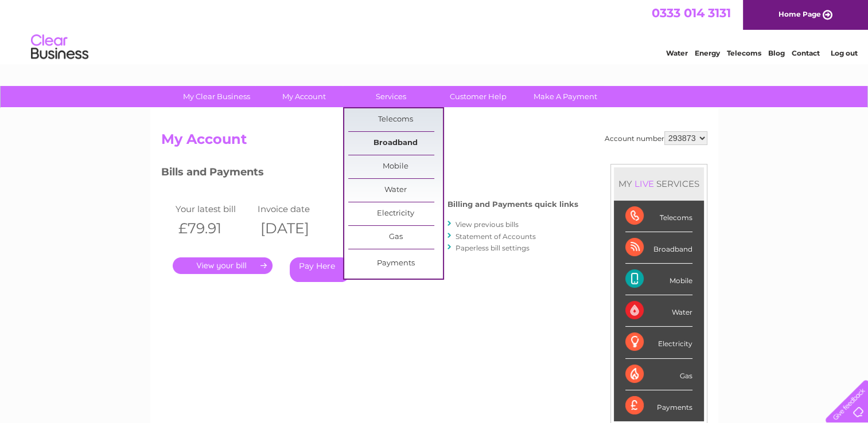 This screenshot has width=868, height=423. What do you see at coordinates (496, 236) in the screenshot?
I see `a: Statement of Accounts` at bounding box center [496, 236].